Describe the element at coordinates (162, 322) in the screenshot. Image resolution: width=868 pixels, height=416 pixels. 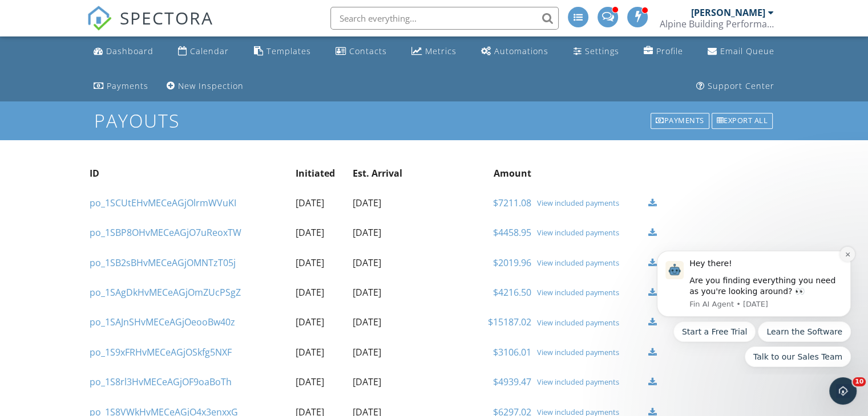
I see `a: po_1SAJnSHvMECeAGjOeooBw40z` at that location.